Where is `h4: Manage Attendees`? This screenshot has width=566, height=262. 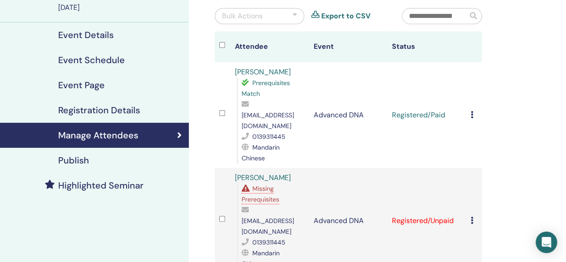 h4: Manage Attendees is located at coordinates (98, 135).